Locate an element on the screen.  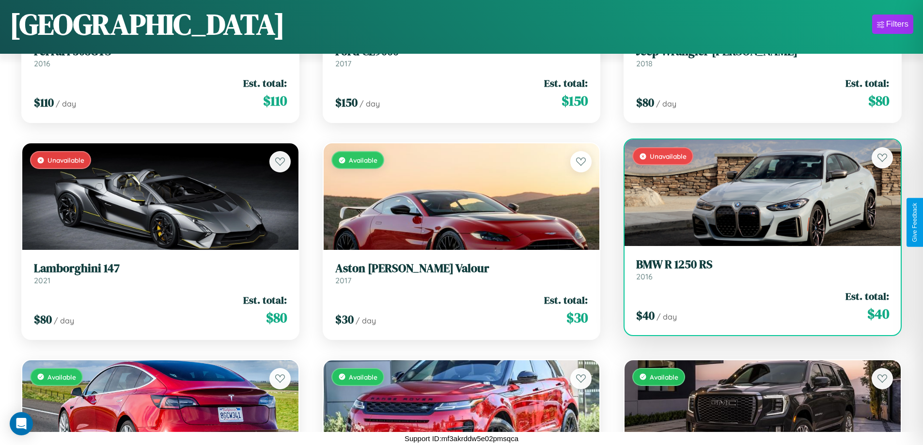
a: Lamborghini 1472021 is located at coordinates (160, 273).